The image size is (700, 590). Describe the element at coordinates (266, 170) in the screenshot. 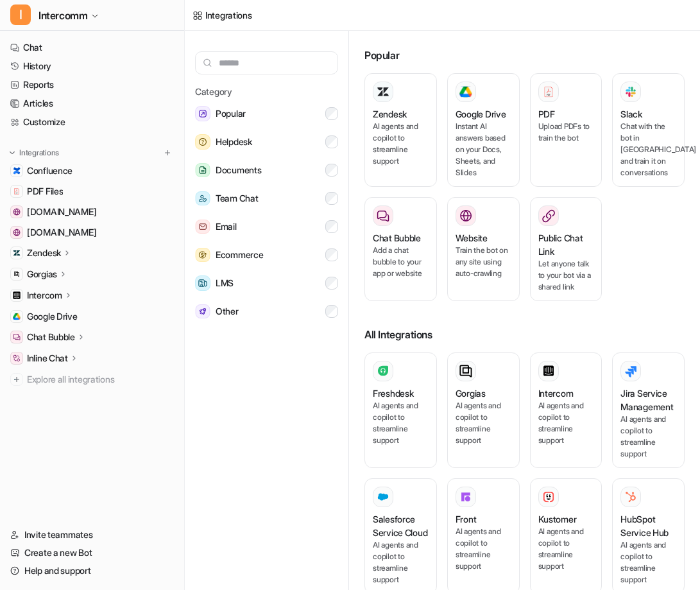

I see `button: DocumentsDocuments` at that location.